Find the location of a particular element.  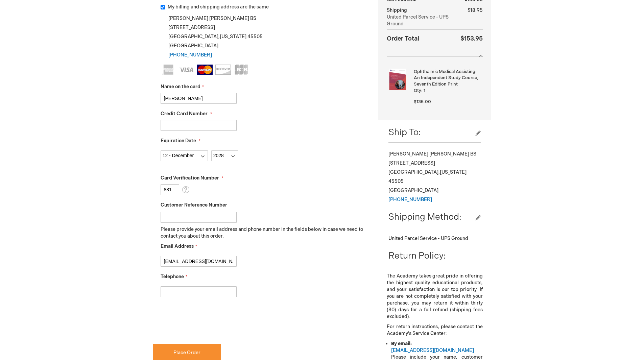

img: Ophthalmic Medical Assisting: An Independent Study Course, Seventh Edition Print is located at coordinates (398, 79).